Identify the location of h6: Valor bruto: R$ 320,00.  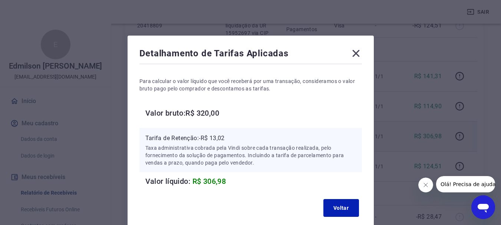
(254, 113).